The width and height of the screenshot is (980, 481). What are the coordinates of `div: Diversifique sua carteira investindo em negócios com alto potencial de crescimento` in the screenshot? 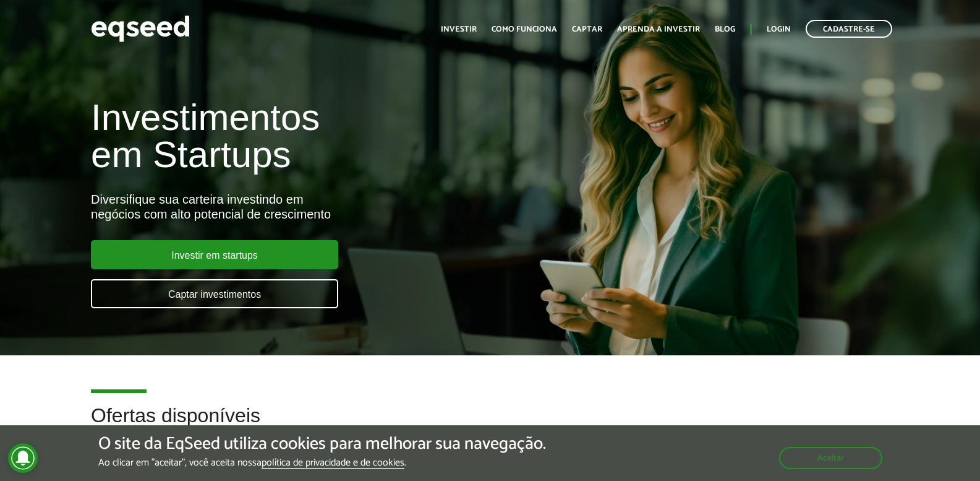 It's located at (327, 207).